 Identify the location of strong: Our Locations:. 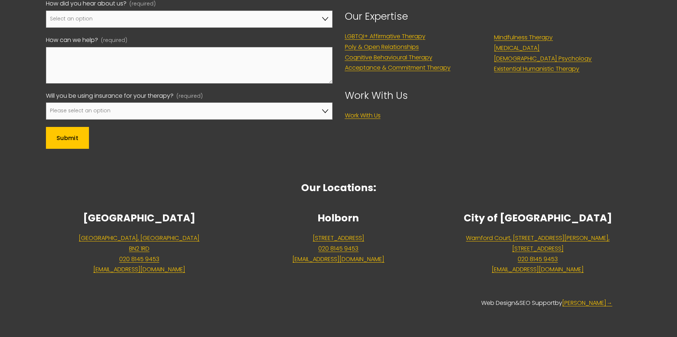
(339, 187).